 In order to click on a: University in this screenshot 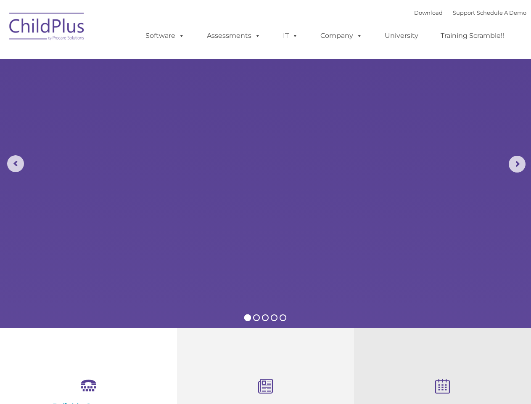, I will do `click(402, 36)`.